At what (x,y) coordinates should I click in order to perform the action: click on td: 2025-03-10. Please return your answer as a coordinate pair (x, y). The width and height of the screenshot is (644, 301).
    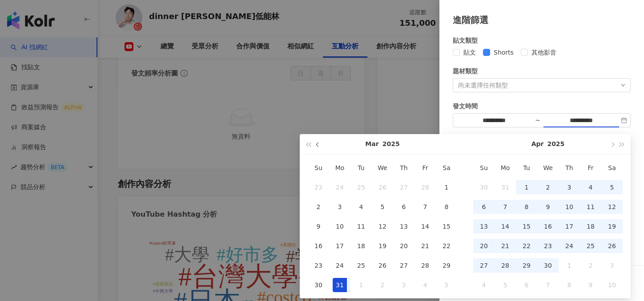
    Looking at the image, I should click on (340, 227).